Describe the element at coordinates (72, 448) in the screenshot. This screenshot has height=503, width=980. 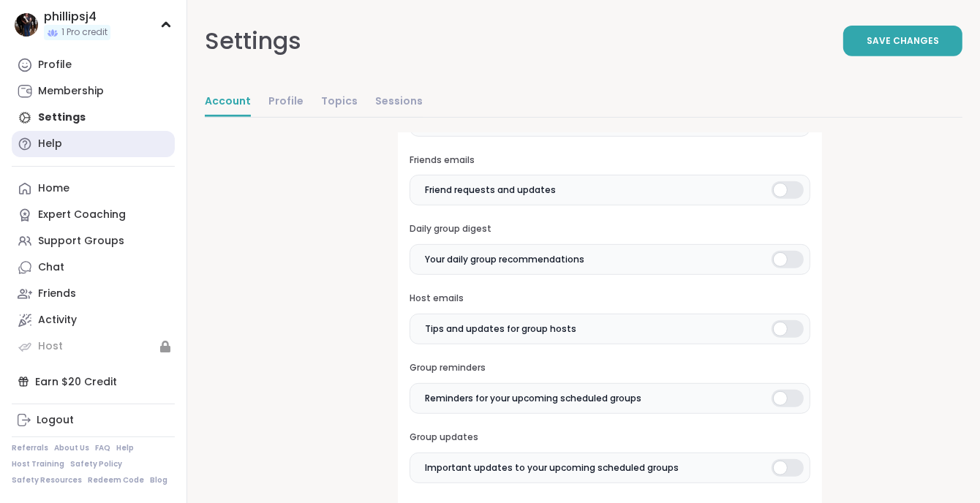
I see `a: About Us` at that location.